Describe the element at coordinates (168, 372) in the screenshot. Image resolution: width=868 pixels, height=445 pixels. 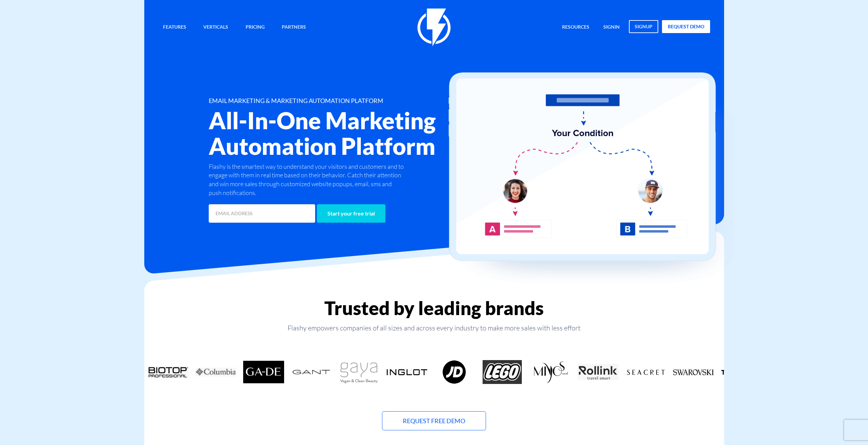
I see `div: 2 / 18` at that location.